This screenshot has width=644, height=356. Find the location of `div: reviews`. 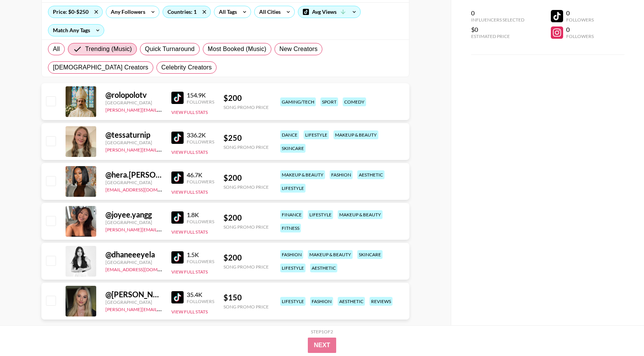

div: reviews is located at coordinates (381, 301).